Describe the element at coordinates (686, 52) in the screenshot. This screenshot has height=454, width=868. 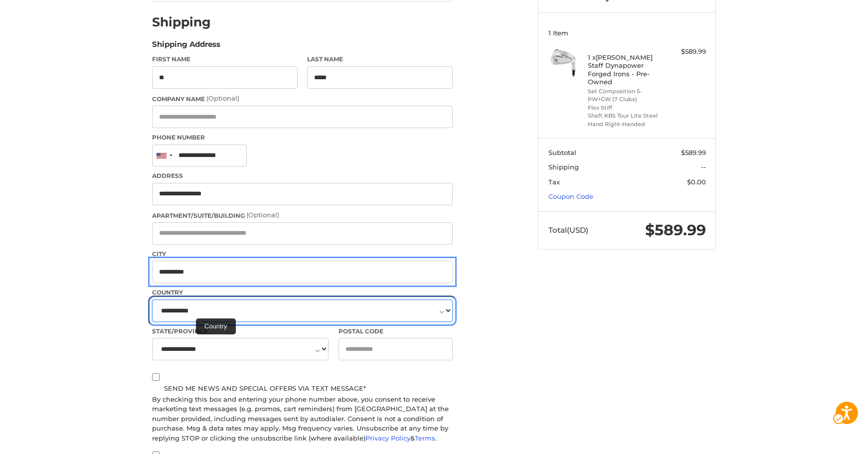
I see `div: $589.99` at that location.